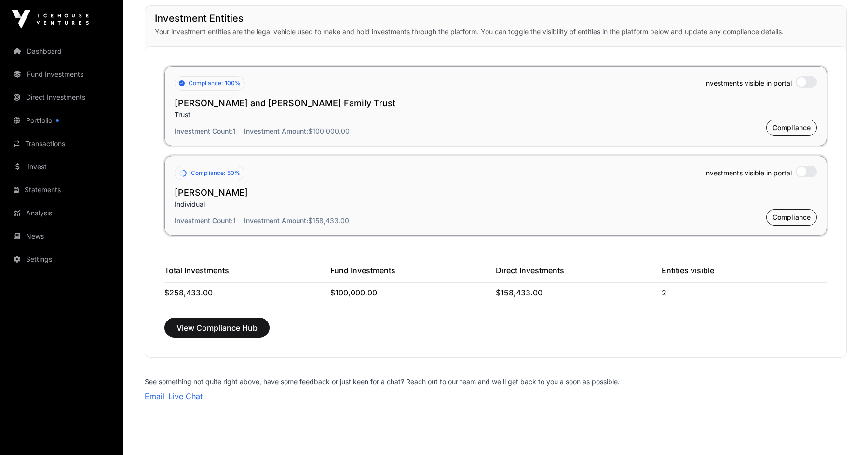  I want to click on img: Icehouse Ventures Logo, so click(50, 20).